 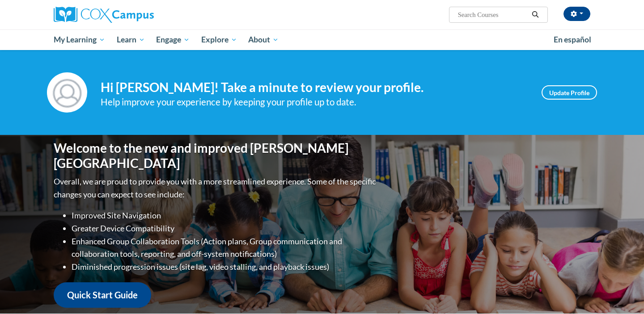 What do you see at coordinates (535, 15) in the screenshot?
I see `button: Search` at bounding box center [535, 15].